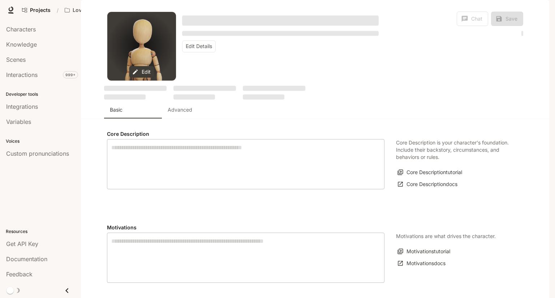  I want to click on div: Avatar image, so click(142, 46).